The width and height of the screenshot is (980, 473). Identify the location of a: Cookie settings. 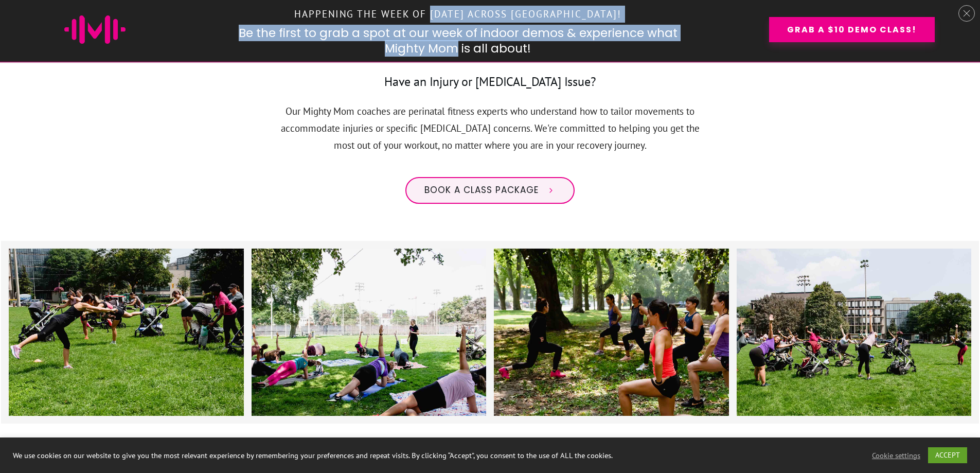
(896, 455).